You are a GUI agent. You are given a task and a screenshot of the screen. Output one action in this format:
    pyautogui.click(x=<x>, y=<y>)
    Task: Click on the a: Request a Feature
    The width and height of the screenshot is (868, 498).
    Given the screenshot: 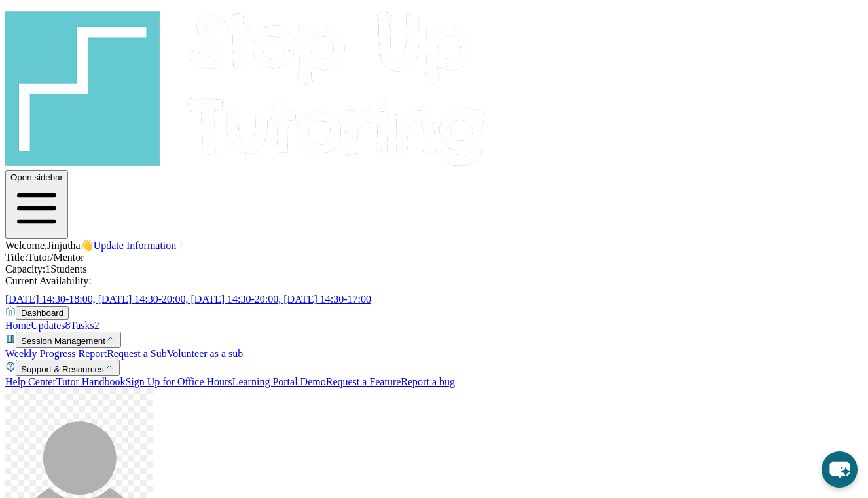 What is the action you would take?
    pyautogui.click(x=363, y=381)
    